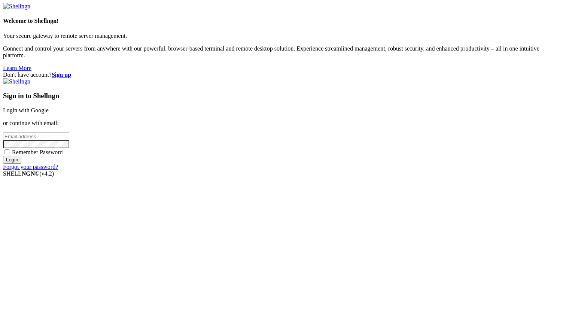 This screenshot has width=563, height=325. What do you see at coordinates (26, 110) in the screenshot?
I see `a: Login with Google` at bounding box center [26, 110].